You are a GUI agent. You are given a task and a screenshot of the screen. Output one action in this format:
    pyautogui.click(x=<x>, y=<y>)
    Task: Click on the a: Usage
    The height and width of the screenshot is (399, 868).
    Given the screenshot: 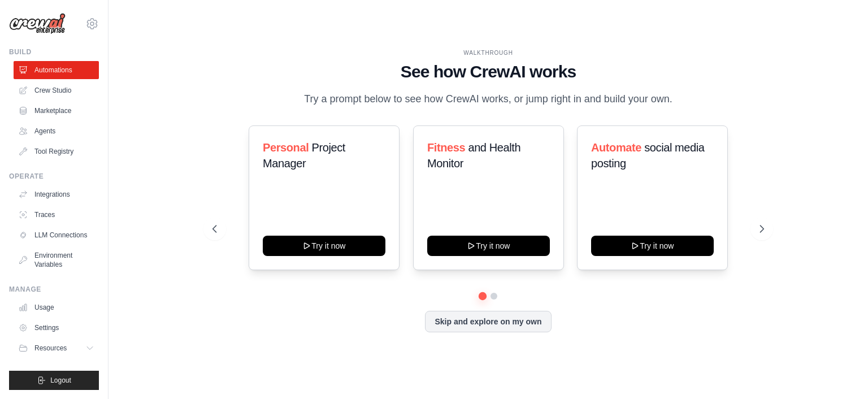 What is the action you would take?
    pyautogui.click(x=56, y=308)
    